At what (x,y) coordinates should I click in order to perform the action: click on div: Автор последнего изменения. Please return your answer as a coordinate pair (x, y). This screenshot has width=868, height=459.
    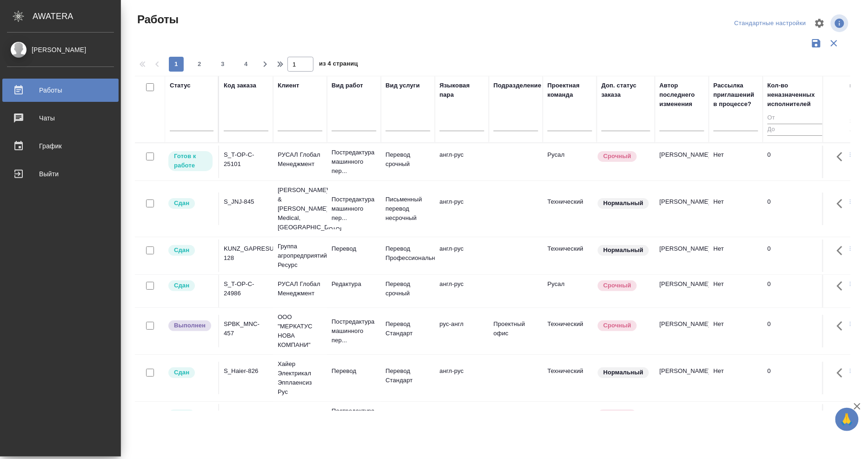
    Looking at the image, I should click on (682, 95).